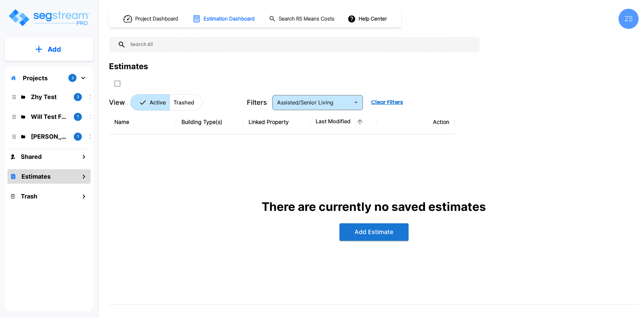  What do you see at coordinates (150, 102) in the screenshot?
I see `button: Active` at bounding box center [150, 102].